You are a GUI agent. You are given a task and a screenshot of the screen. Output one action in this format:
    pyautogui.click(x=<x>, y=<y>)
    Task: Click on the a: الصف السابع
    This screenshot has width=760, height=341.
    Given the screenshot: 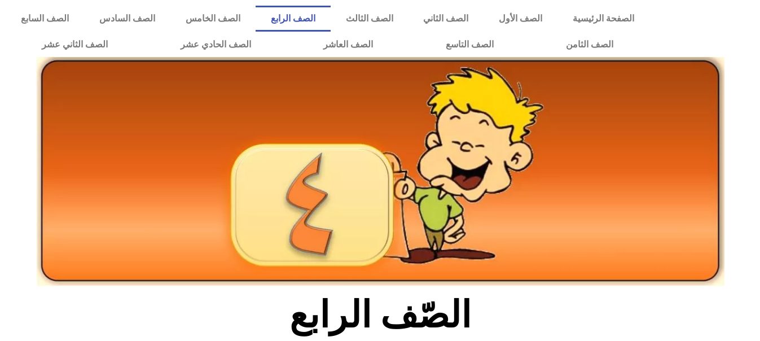 What is the action you would take?
    pyautogui.click(x=45, y=19)
    